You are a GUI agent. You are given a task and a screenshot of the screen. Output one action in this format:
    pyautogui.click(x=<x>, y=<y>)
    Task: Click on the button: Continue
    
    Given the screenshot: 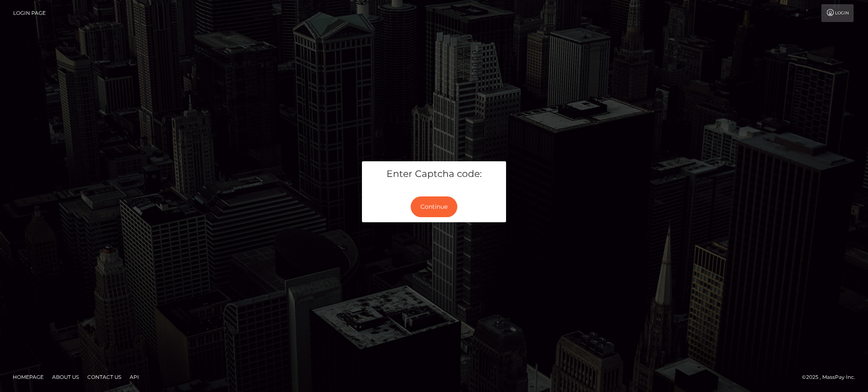 What is the action you would take?
    pyautogui.click(x=434, y=207)
    